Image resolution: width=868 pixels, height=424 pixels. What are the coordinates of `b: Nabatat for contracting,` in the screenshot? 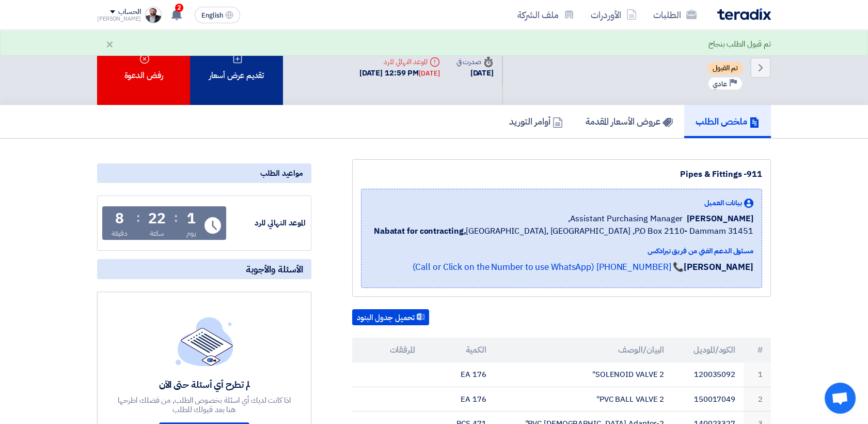 It's located at (420, 231).